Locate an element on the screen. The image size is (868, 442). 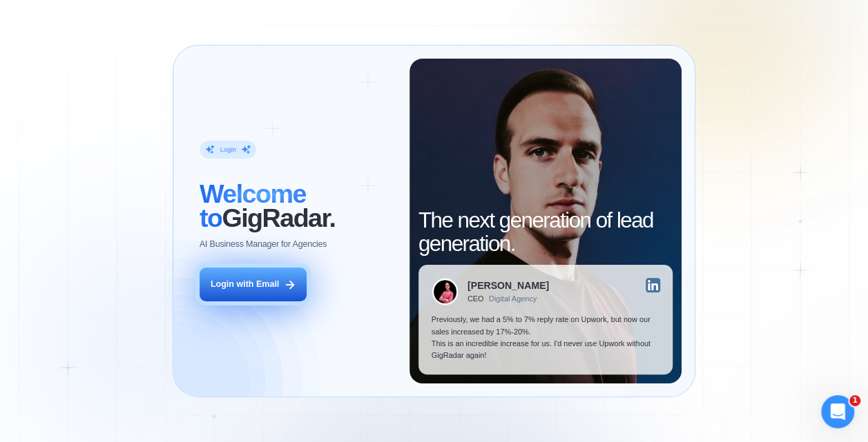
p: Previously, we had a 5% to 7% reply rate on Upwork, but now our sales increased by 17%-20%. This ... is located at coordinates (545, 337).